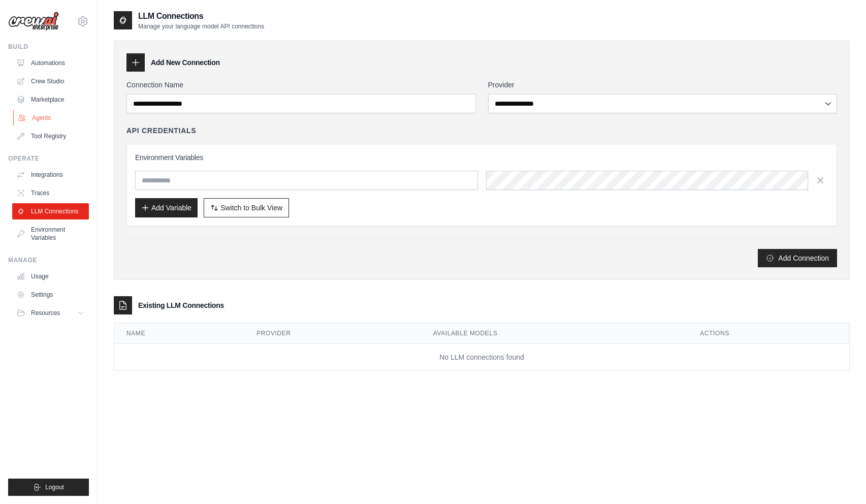  Describe the element at coordinates (798, 258) in the screenshot. I see `button: Add Connection` at that location.